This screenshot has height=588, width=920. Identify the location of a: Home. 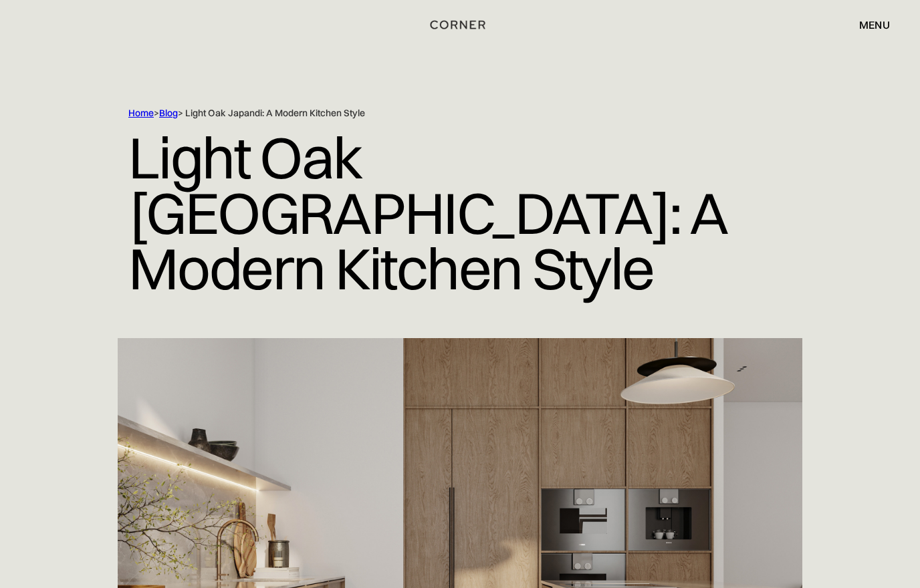
(141, 113).